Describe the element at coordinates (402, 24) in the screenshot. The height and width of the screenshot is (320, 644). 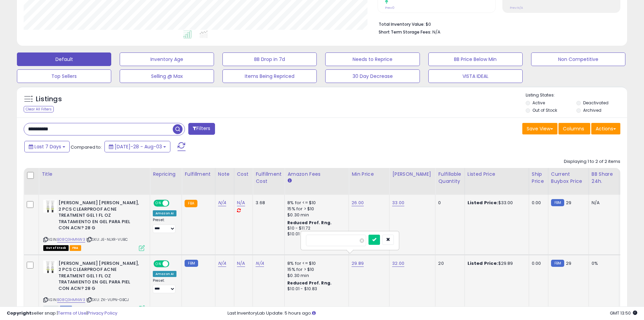
I see `b: Total Inventory Value:` at that location.